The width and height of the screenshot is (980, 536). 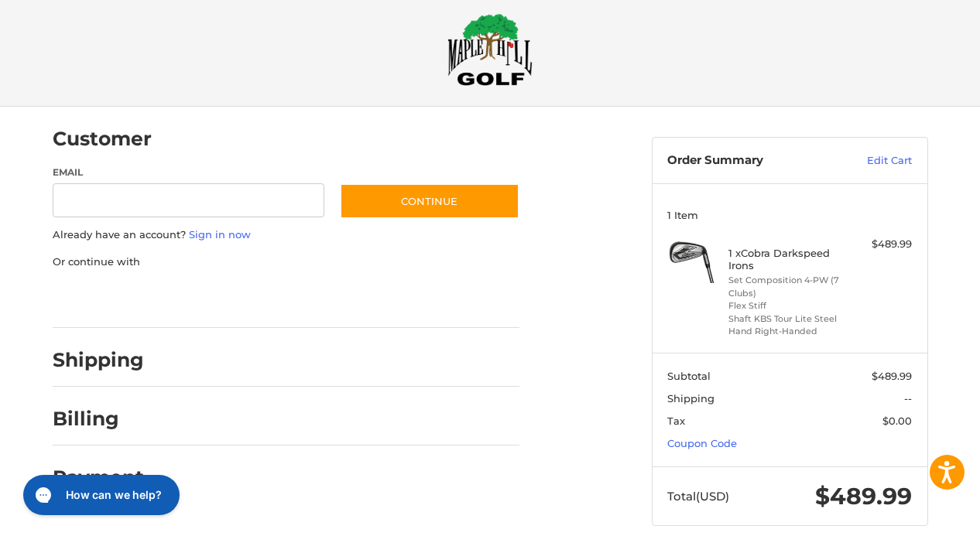 What do you see at coordinates (220, 234) in the screenshot?
I see `a: Sign in now` at bounding box center [220, 234].